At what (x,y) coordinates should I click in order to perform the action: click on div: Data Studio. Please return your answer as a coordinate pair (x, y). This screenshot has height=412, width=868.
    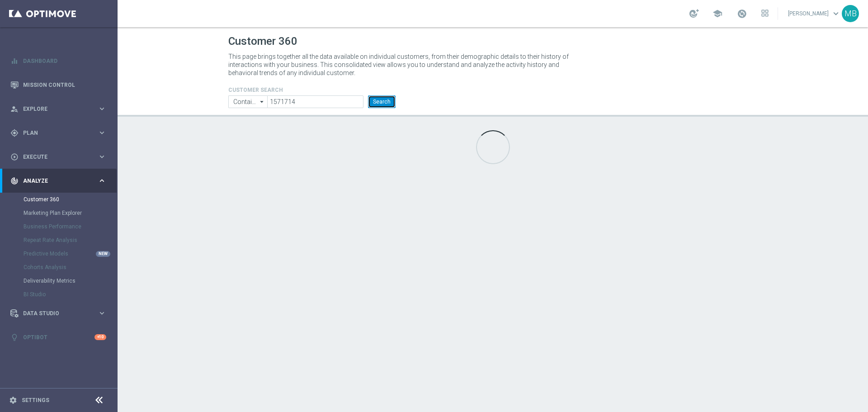
    Looking at the image, I should click on (54, 313).